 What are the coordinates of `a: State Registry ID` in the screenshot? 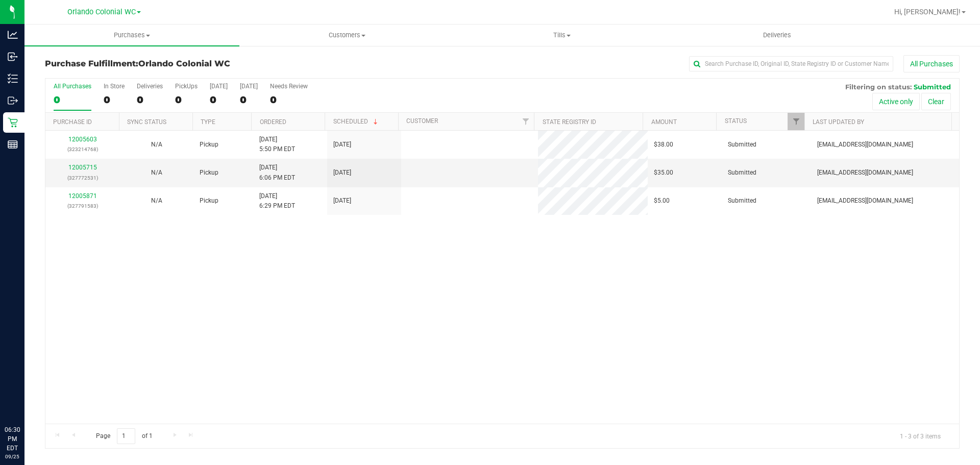 It's located at (569, 122).